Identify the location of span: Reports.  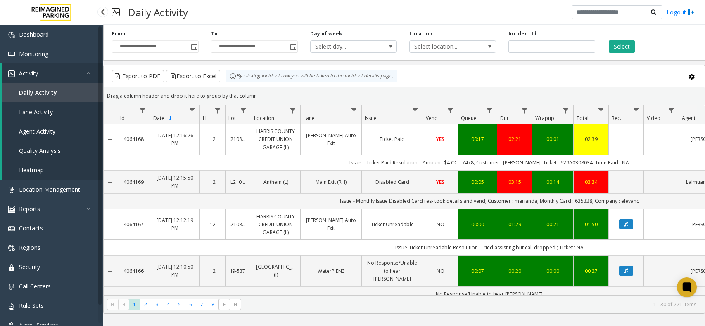
(29, 209).